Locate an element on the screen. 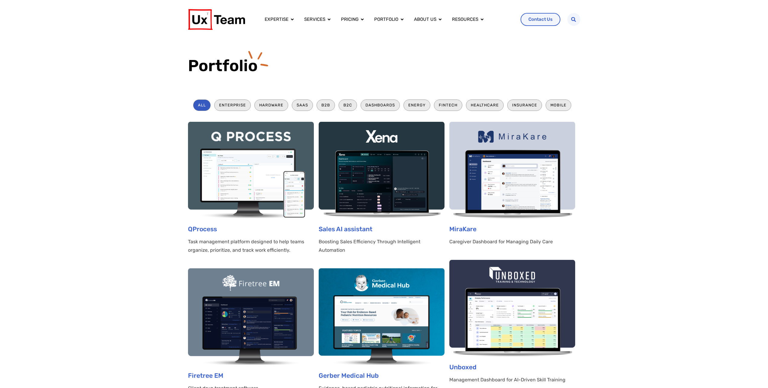  a: QProcess is located at coordinates (203, 229).